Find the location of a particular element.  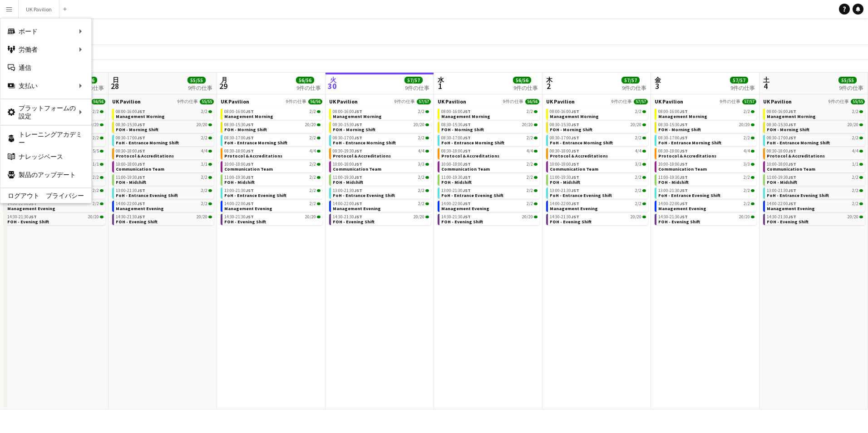

a: 11:00-19:30JST2/2FOH - Midshift is located at coordinates (164, 180).